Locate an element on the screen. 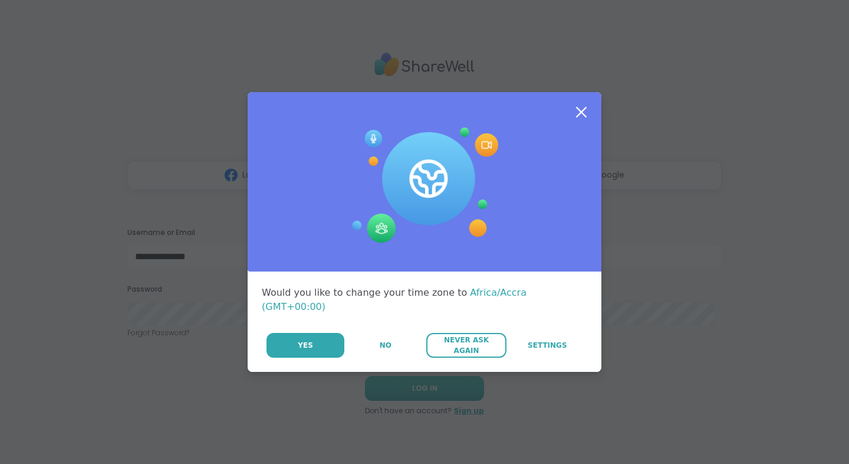 This screenshot has width=849, height=464. button: No is located at coordinates (385, 345).